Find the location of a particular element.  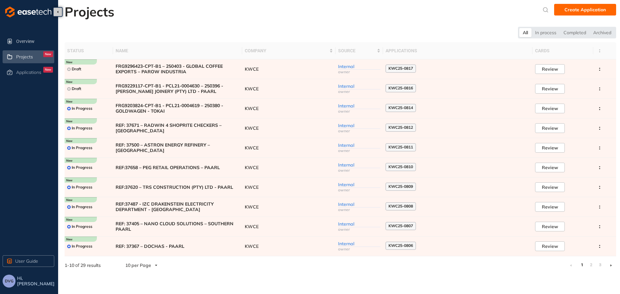

li: Next Page is located at coordinates (611, 265).